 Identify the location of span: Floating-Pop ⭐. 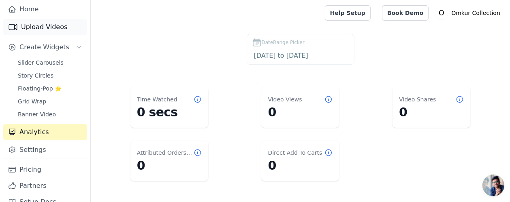
(40, 89).